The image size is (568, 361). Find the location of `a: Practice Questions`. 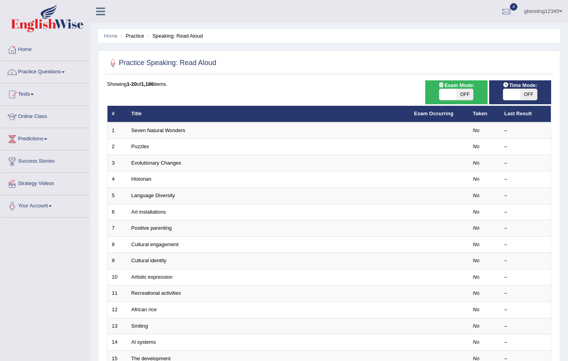

a: Practice Questions is located at coordinates (45, 71).